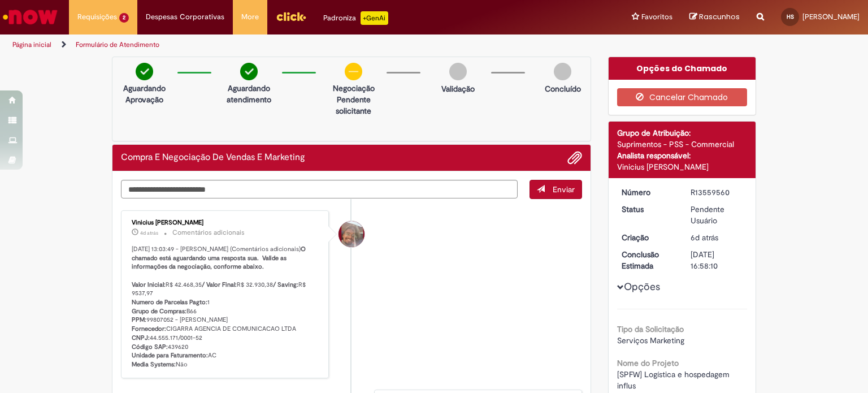  I want to click on a: Página inicial, so click(31, 45).